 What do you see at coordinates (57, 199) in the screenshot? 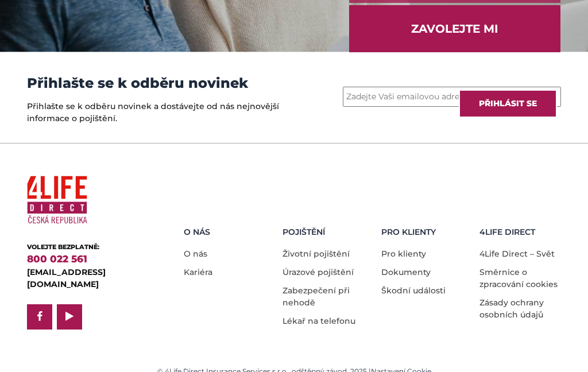
I see `img: 4Life Direct Česká republika logo` at bounding box center [57, 199].